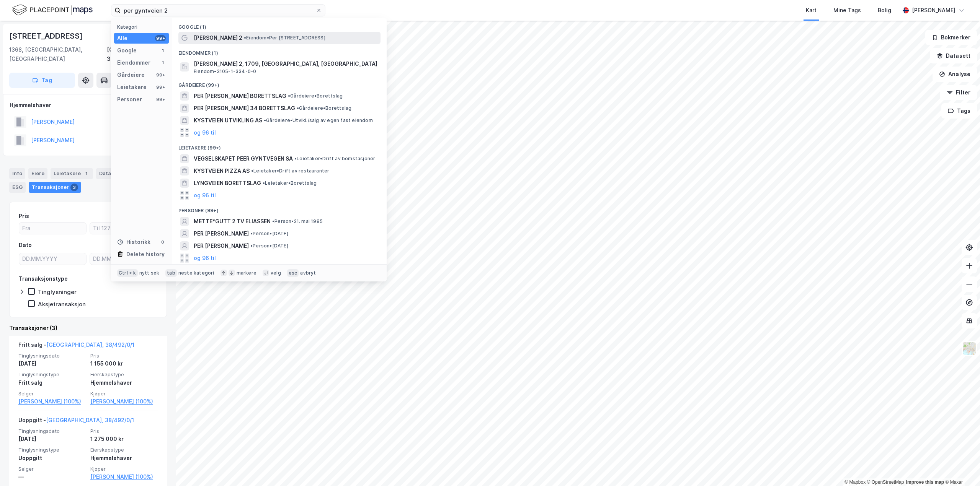  Describe the element at coordinates (52, 431) in the screenshot. I see `span: Tinglysningsdato` at that location.